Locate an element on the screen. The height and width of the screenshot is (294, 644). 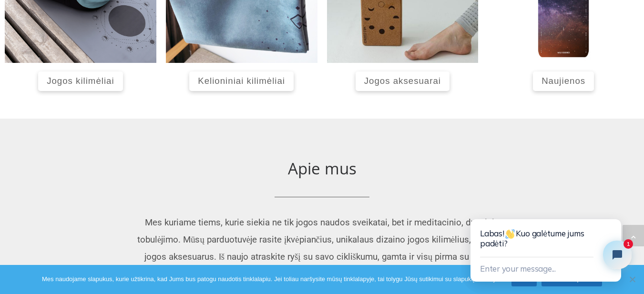
a: Kelioniniai kilimėliai is located at coordinates (241, 81).